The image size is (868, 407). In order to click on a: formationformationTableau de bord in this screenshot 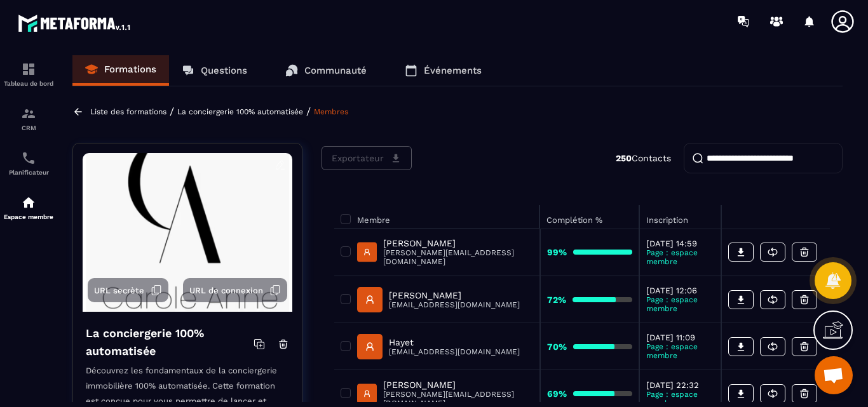, I will do `click(29, 75)`.